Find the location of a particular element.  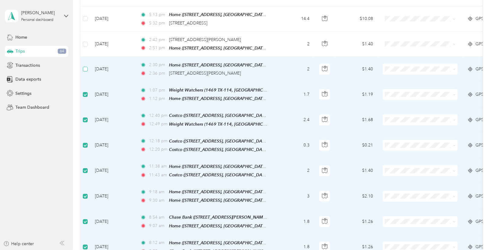

span: 9:18 am is located at coordinates (157, 192).